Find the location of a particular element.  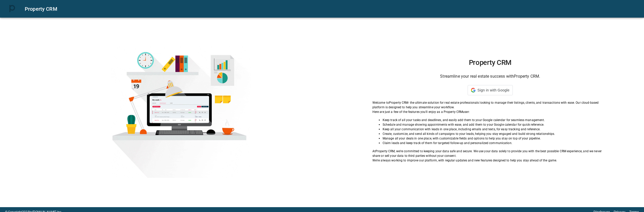

p: Manage all your deals in one place, with customizable fields and options to help you stay on top ... is located at coordinates (495, 139).